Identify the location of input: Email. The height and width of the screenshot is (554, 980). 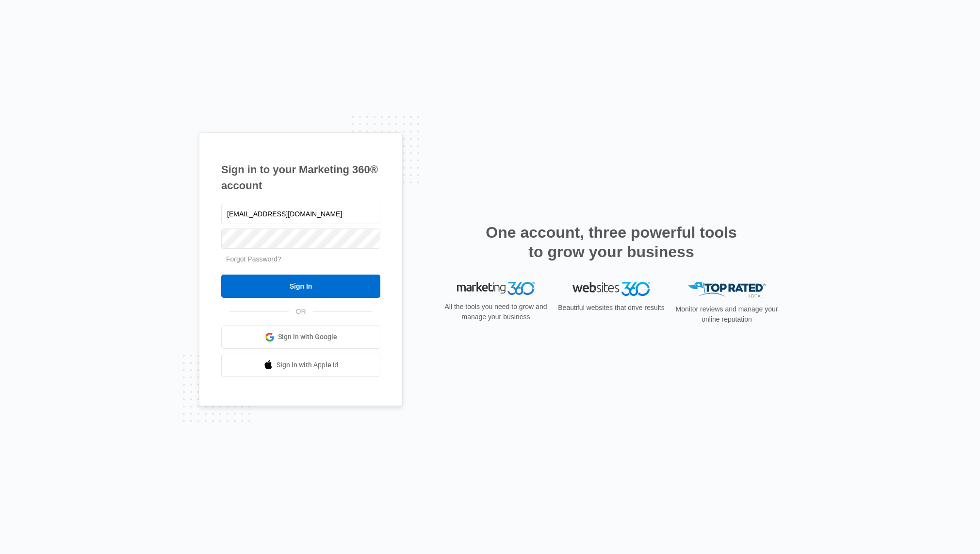
(301, 214).